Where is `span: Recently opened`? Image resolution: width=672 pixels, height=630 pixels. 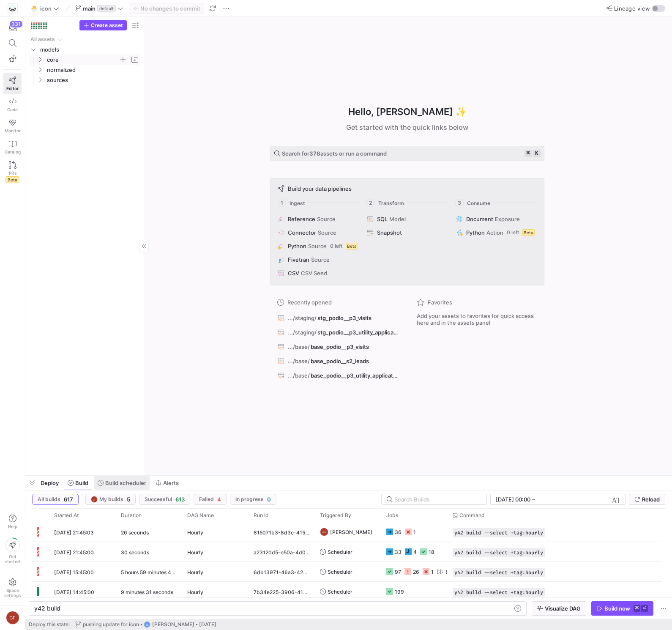 span: Recently opened is located at coordinates (309, 302).